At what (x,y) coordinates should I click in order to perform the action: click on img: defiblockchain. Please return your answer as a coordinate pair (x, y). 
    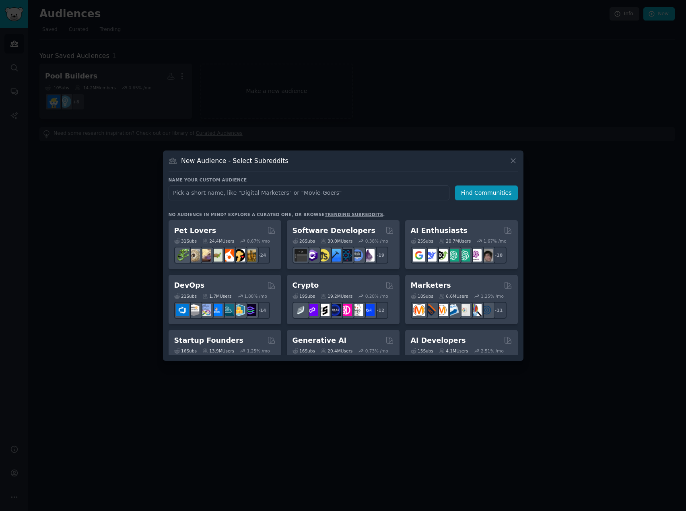
    Looking at the image, I should click on (346, 310).